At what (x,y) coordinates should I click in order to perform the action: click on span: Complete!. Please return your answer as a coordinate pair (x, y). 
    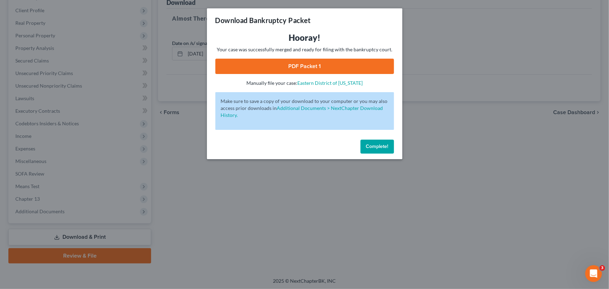
    Looking at the image, I should click on (377, 146).